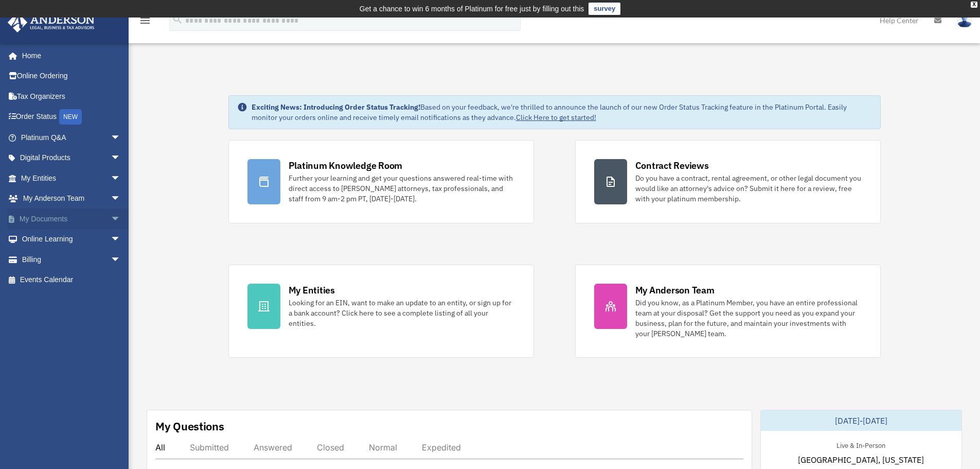 Image resolution: width=980 pixels, height=469 pixels. I want to click on a: Online Learningarrow_drop_down, so click(72, 240).